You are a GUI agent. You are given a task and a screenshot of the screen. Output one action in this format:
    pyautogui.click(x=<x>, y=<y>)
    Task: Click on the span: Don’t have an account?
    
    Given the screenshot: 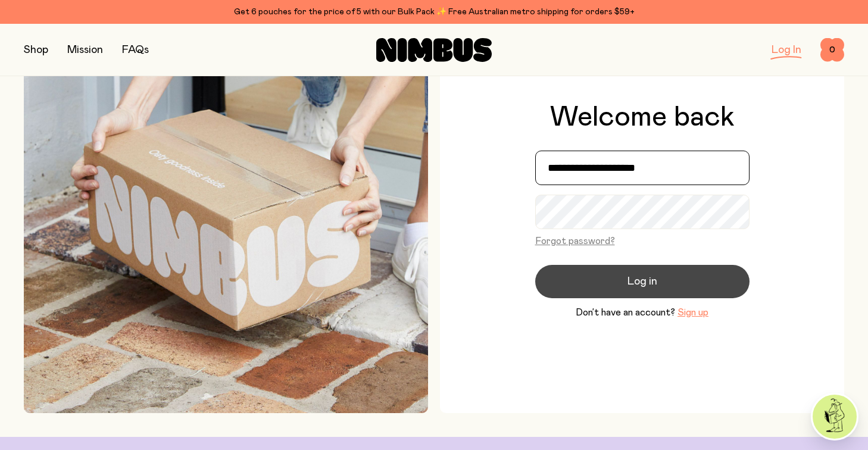 What is the action you would take?
    pyautogui.click(x=625, y=313)
    